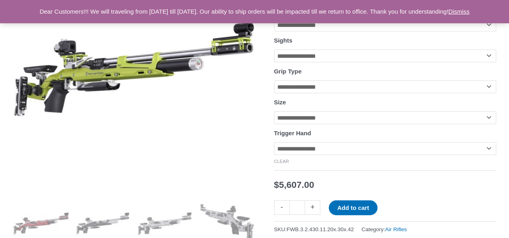 Image resolution: width=509 pixels, height=238 pixels. What do you see at coordinates (297, 208) in the screenshot?
I see `input: Product quantity` at bounding box center [297, 208].